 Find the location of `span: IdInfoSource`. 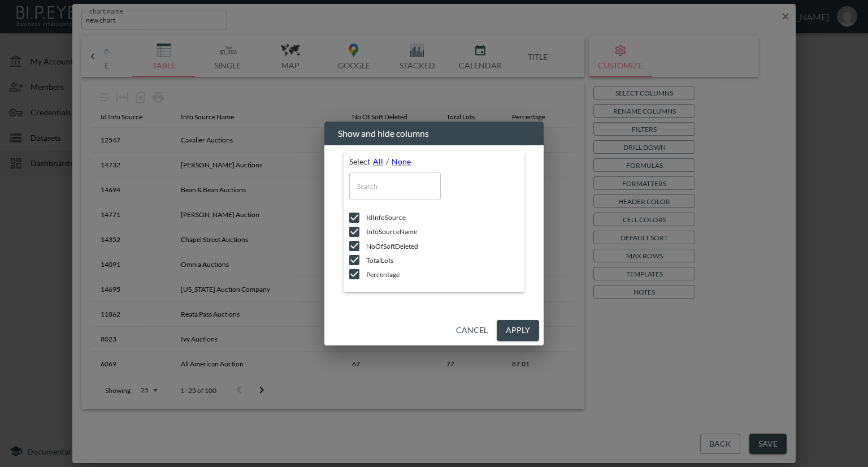

span: IdInfoSource is located at coordinates (442, 217).